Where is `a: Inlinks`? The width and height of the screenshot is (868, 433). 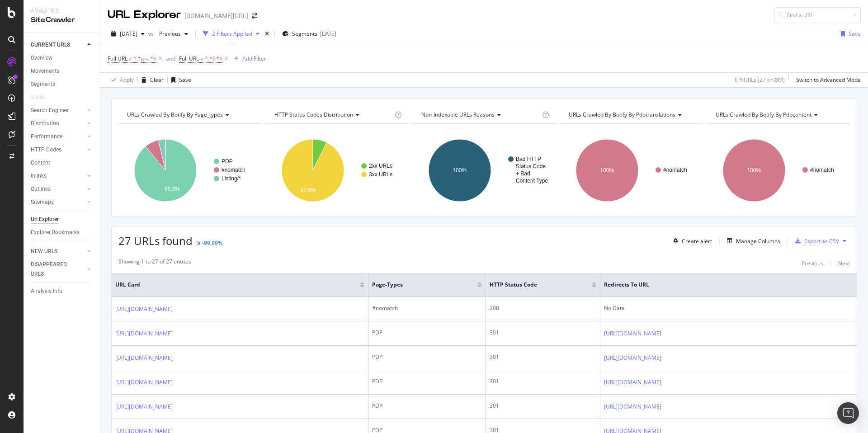 a: Inlinks is located at coordinates (57, 176).